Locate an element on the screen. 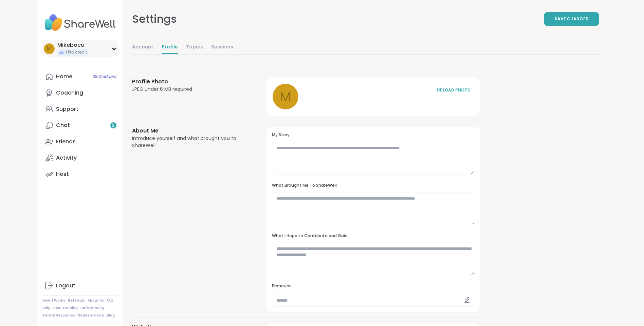  a: Friends is located at coordinates (80, 142).